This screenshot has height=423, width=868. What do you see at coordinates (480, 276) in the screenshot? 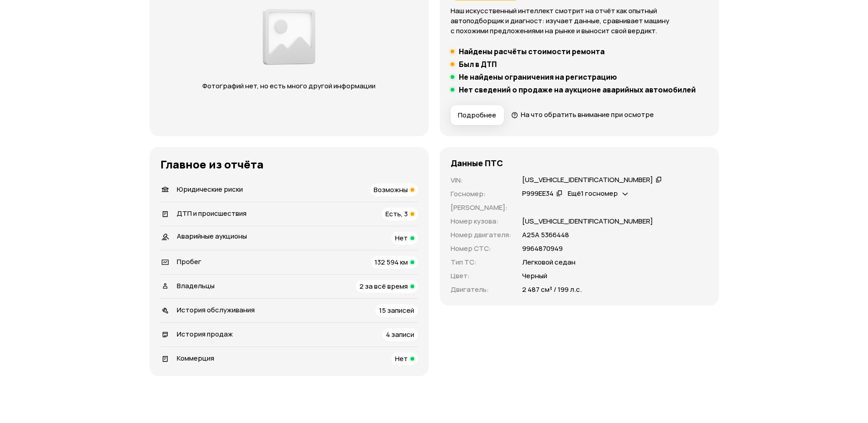
I see `p: Цвет :` at bounding box center [480, 276].